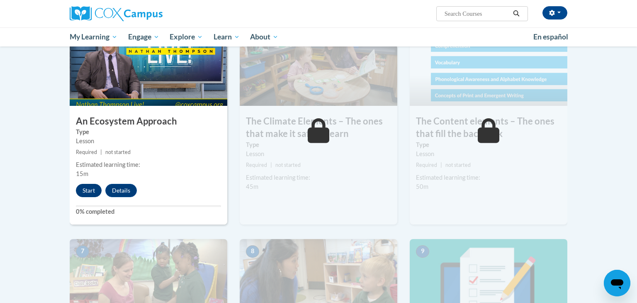 This screenshot has height=303, width=637. I want to click on label: 0% completed, so click(149, 212).